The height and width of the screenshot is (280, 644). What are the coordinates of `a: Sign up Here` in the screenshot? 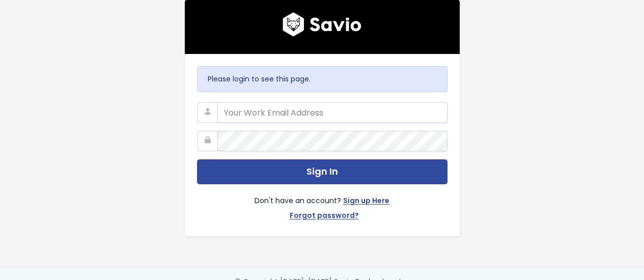 It's located at (367, 201).